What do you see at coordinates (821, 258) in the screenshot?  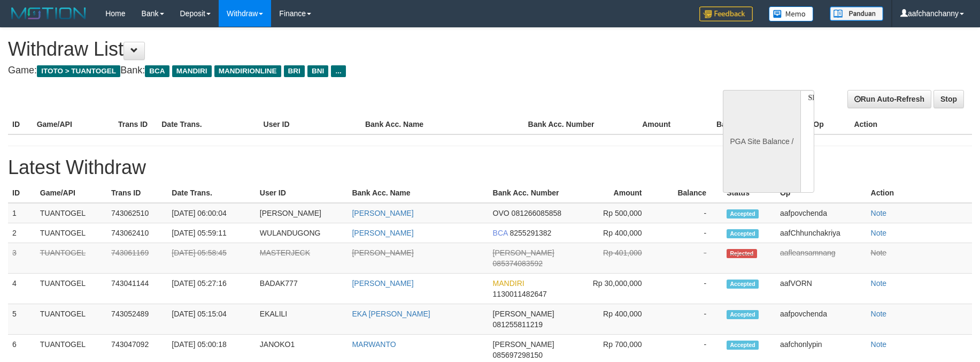 I see `td: aafleansamnang` at bounding box center [821, 258].